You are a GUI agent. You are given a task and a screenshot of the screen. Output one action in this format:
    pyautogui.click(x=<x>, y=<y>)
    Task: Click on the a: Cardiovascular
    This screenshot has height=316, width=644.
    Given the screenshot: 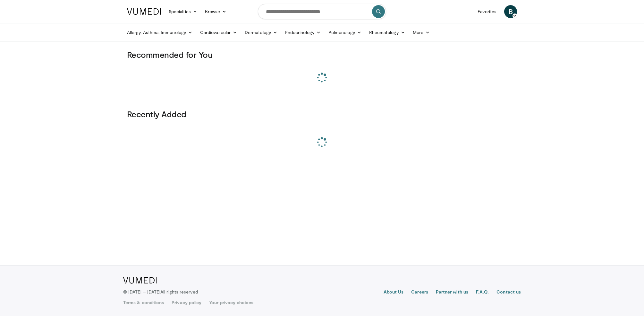 What is the action you would take?
    pyautogui.click(x=218, y=32)
    